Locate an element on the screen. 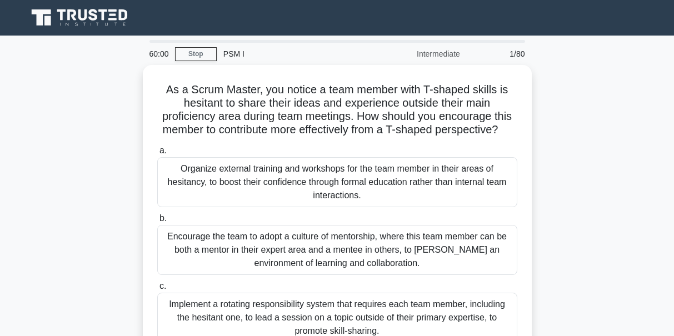 The width and height of the screenshot is (674, 336). div: Organize external training and workshops for the team member in their areas of hesitancy, to boos... is located at coordinates (337, 182).